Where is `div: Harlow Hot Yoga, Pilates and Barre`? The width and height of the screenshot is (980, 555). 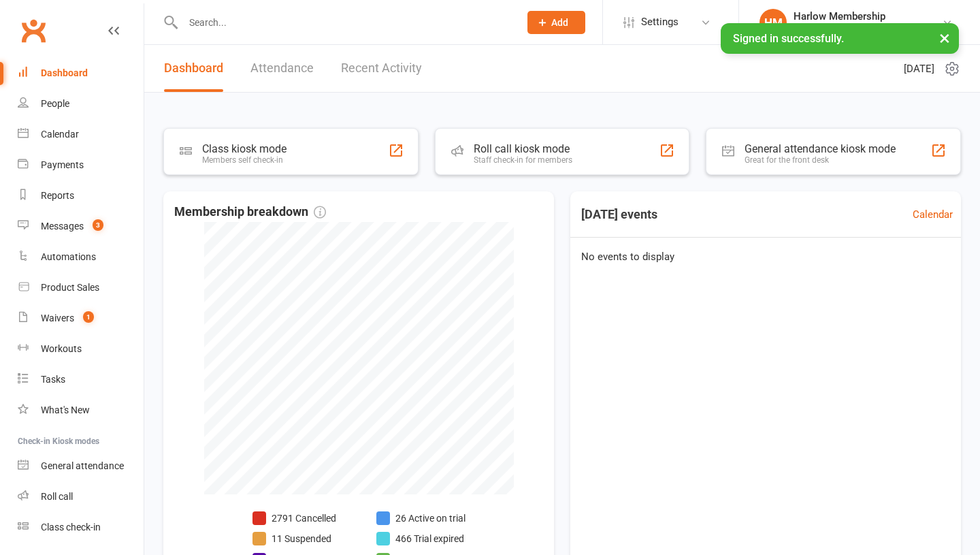
div: Harlow Hot Yoga, Pilates and Barre is located at coordinates (868, 29).